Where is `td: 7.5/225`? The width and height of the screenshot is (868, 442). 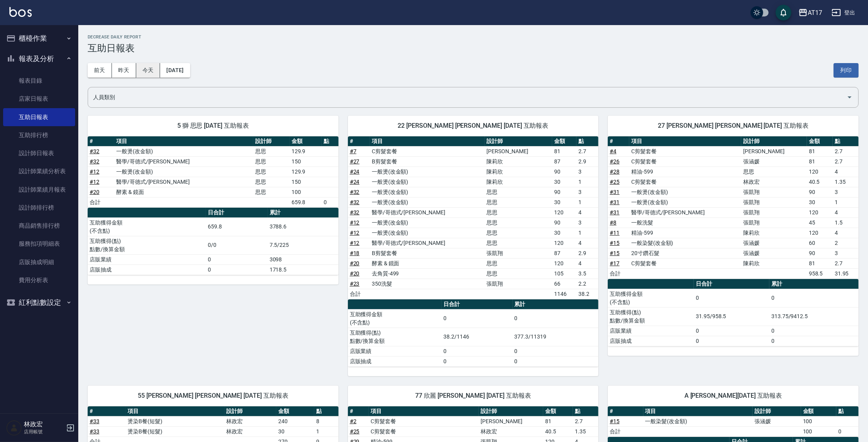 td: 7.5/225 is located at coordinates (303, 245).